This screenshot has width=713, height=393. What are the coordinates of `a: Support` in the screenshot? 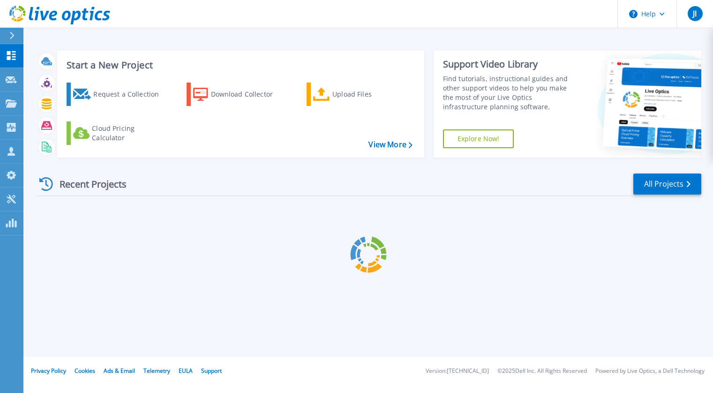 It's located at (212, 371).